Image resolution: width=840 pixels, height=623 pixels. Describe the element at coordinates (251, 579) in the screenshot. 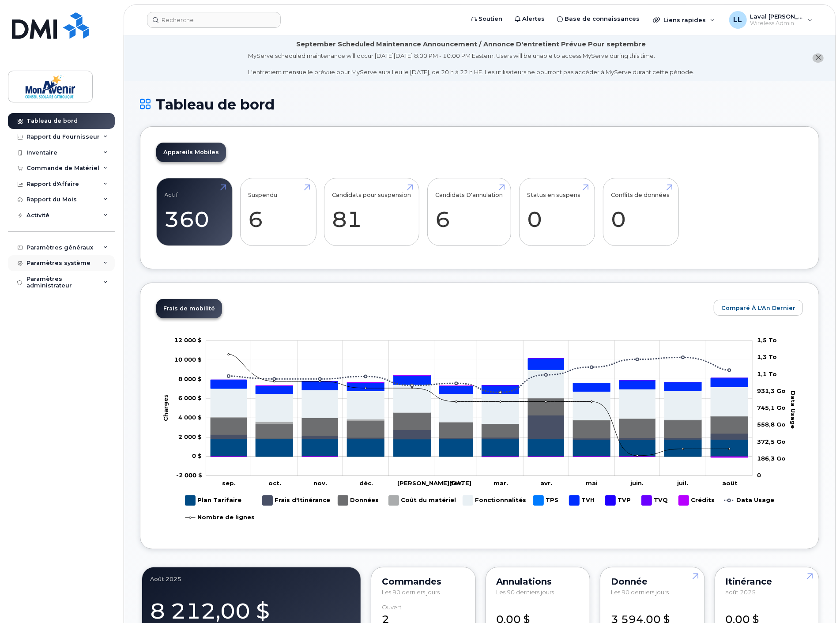

I see `div: août 2025` at that location.